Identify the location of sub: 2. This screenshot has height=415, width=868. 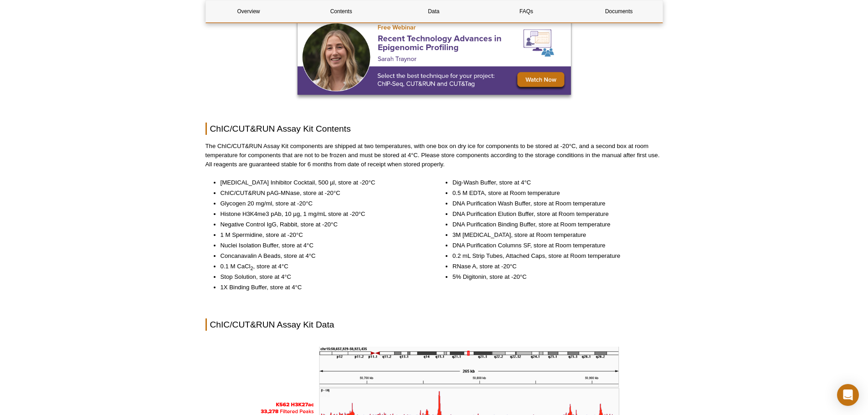
(252, 268).